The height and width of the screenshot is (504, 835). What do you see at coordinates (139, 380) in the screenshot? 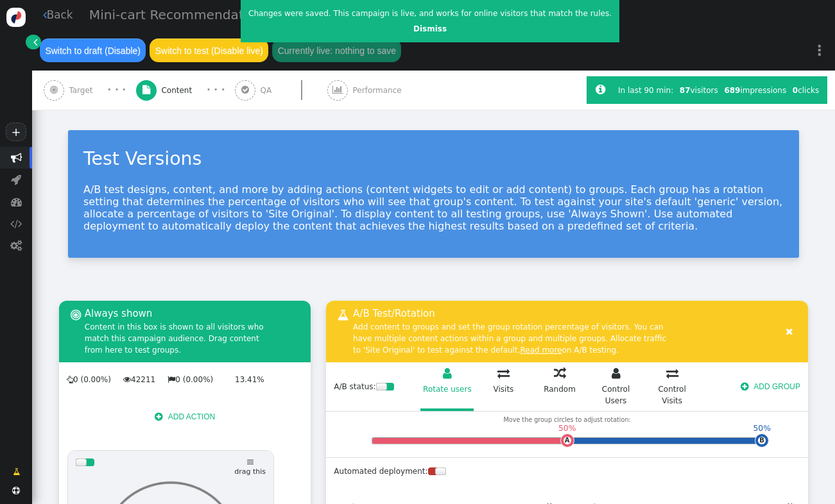
I see `span: 42211` at bounding box center [139, 380].